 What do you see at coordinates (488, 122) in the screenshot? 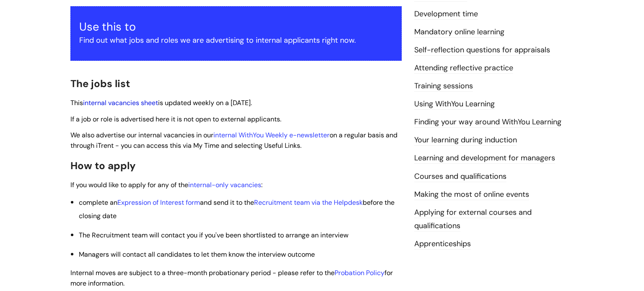
I see `a: Finding your way around WithYou Learning` at bounding box center [488, 122].